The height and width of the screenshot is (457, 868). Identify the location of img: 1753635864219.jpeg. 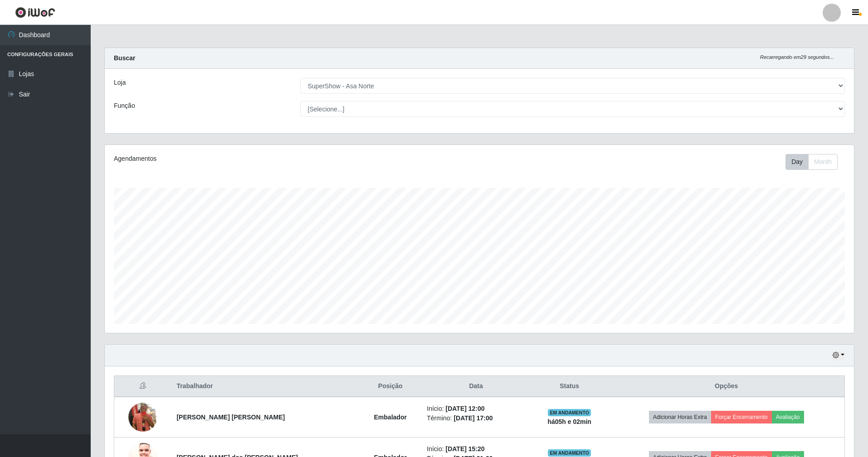
(143, 418).